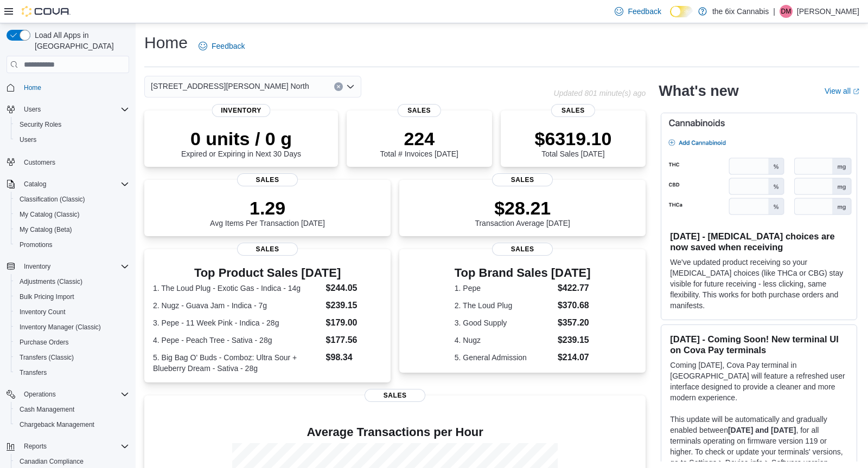  What do you see at coordinates (72, 282) in the screenshot?
I see `button: Adjustments (Classic)` at bounding box center [72, 282].